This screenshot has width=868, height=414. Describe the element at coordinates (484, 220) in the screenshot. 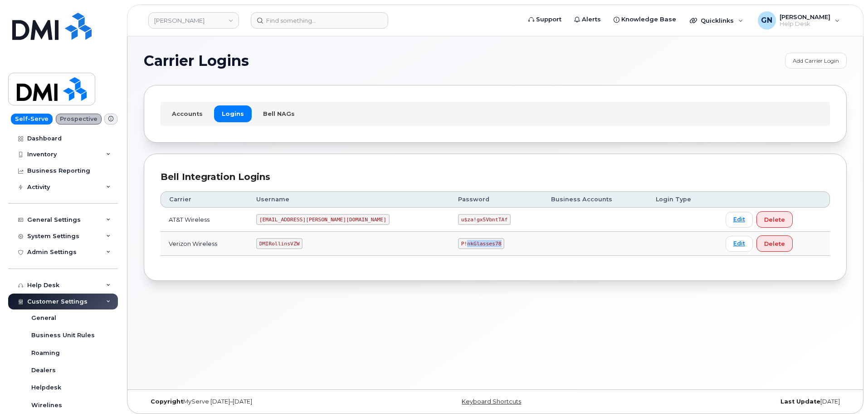

I see `code: u$za!gx5VbntTAf` at that location.